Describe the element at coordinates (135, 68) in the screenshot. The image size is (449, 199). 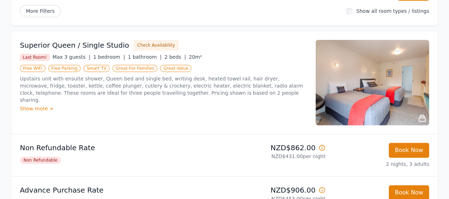
I see `span: Great For Families` at that location.